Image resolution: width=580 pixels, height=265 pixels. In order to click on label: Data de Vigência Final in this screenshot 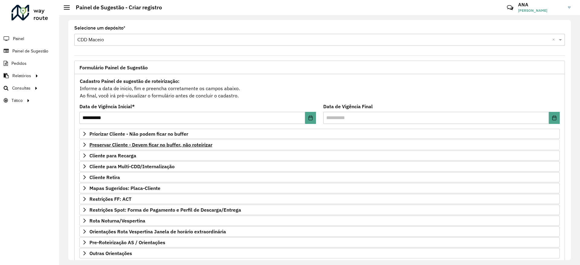, I will do `click(348, 107)`.